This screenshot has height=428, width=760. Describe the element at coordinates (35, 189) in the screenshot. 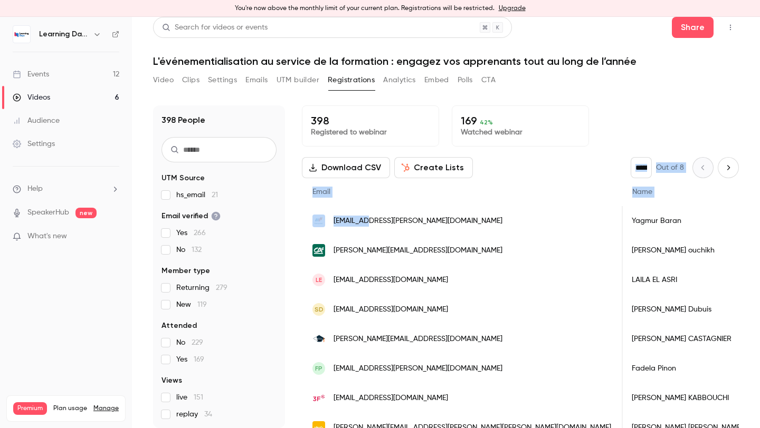

I see `span: Help` at that location.